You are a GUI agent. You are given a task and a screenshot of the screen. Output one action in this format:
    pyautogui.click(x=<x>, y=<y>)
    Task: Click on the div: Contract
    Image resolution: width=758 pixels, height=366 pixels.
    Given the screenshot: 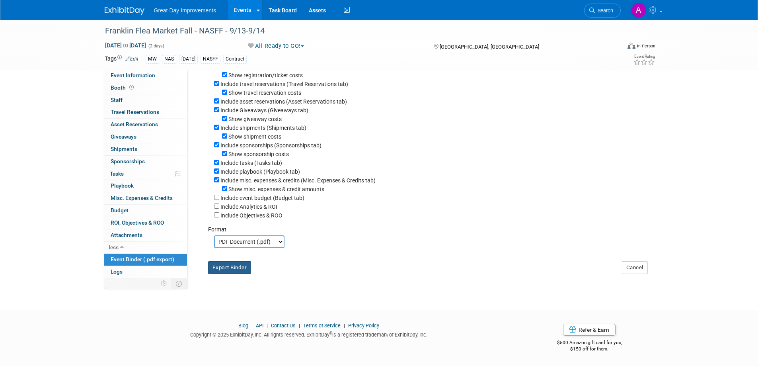 What is the action you would take?
    pyautogui.click(x=235, y=59)
    